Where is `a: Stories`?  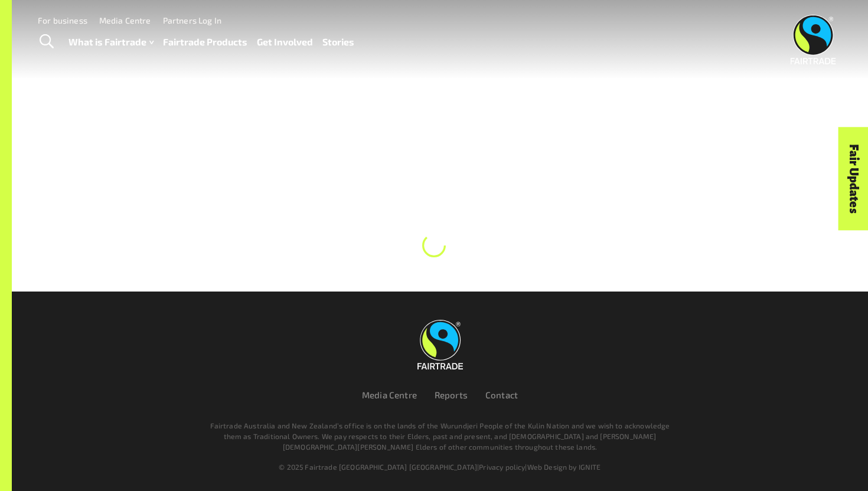 a: Stories is located at coordinates (338, 42).